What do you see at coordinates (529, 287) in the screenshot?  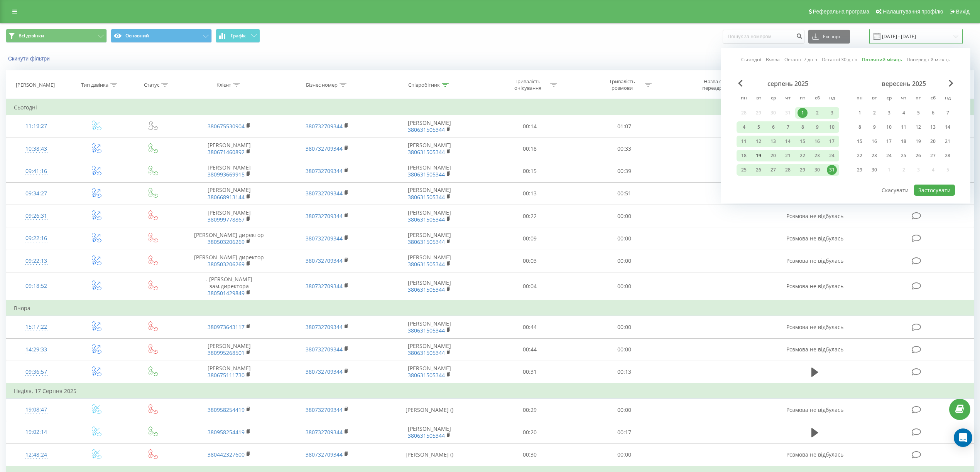 I see `td: 00:04` at bounding box center [529, 287].